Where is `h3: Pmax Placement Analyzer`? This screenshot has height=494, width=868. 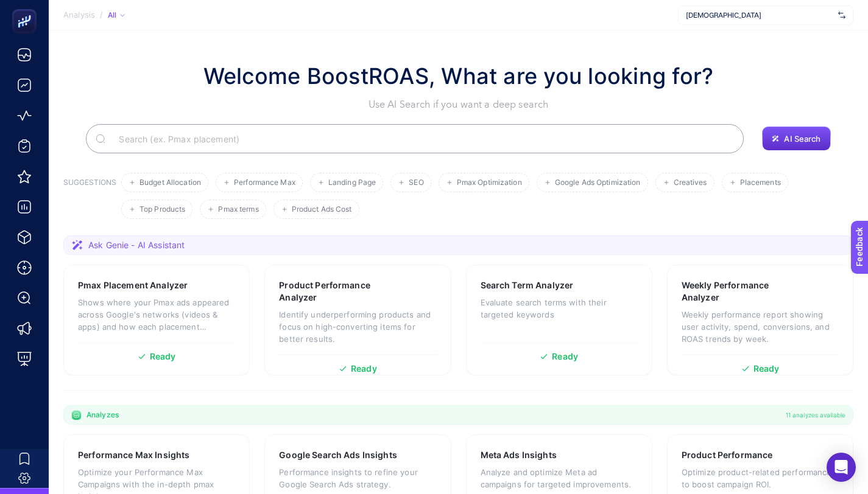 h3: Pmax Placement Analyzer is located at coordinates (133, 285).